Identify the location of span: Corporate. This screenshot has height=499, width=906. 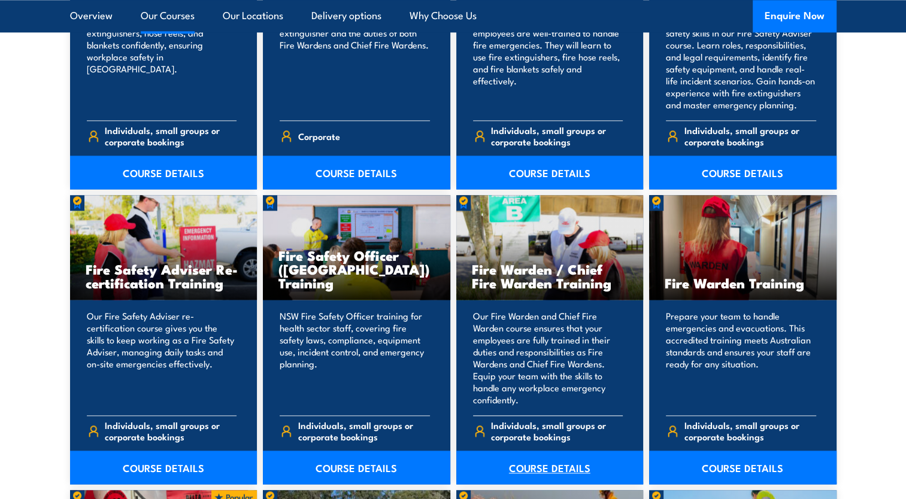
(319, 136).